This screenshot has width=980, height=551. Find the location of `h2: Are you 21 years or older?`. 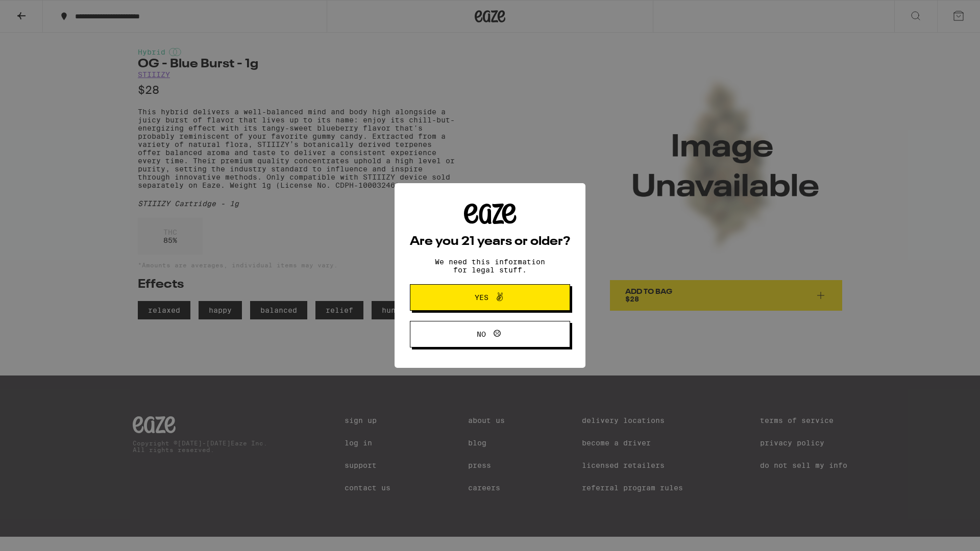

h2: Are you 21 years or older? is located at coordinates (490, 242).